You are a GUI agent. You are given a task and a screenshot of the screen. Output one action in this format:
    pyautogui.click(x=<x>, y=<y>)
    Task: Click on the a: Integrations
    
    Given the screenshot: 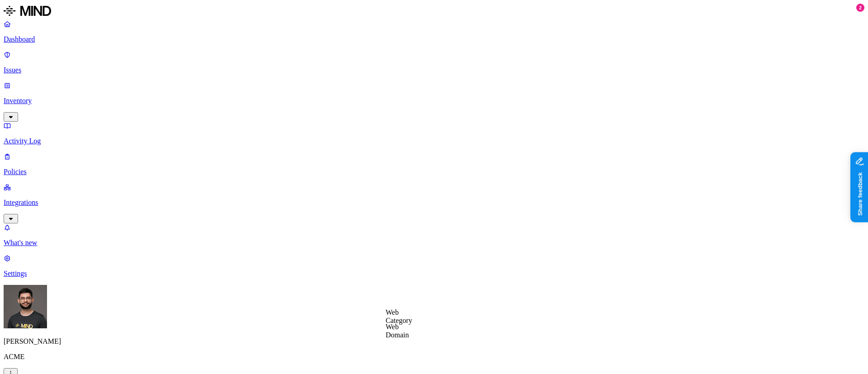 What is the action you would take?
    pyautogui.click(x=434, y=203)
    